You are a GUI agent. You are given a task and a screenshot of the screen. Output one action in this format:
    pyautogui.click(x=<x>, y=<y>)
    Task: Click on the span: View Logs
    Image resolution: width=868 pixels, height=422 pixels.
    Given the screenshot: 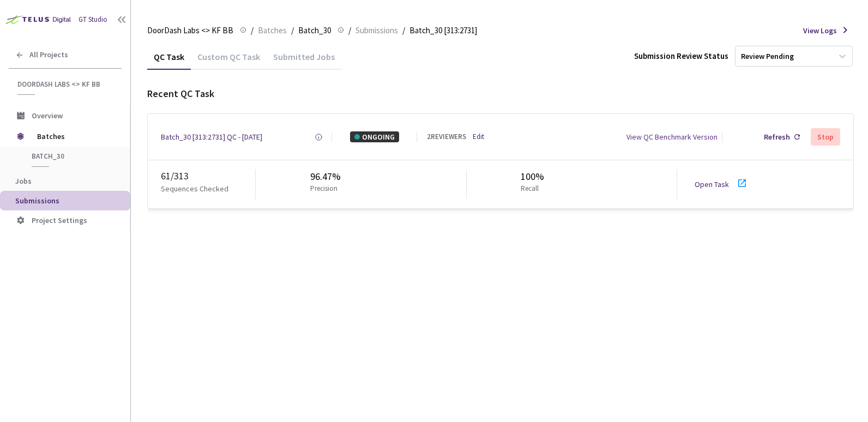 What is the action you would take?
    pyautogui.click(x=820, y=31)
    